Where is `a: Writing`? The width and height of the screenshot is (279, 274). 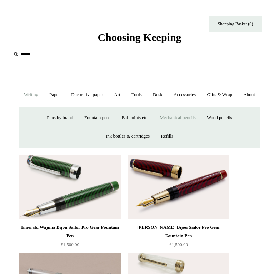
a: Writing is located at coordinates (31, 95).